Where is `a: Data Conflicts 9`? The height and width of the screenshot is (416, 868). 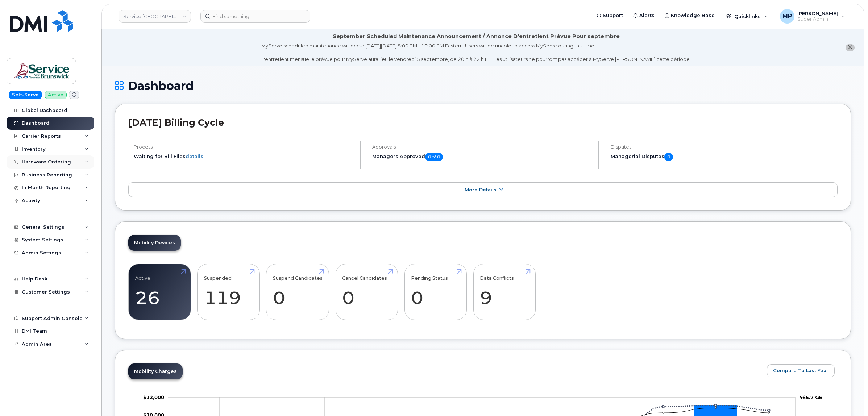 a: Data Conflicts 9 is located at coordinates (505, 292).